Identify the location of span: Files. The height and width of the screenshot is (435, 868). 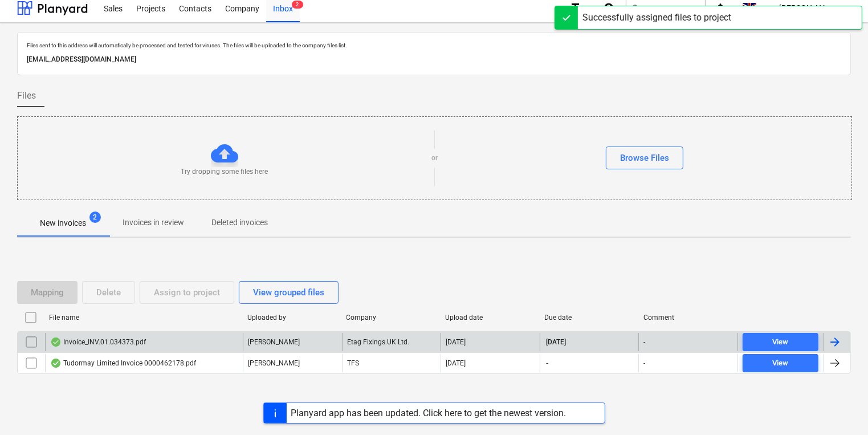
(26, 96).